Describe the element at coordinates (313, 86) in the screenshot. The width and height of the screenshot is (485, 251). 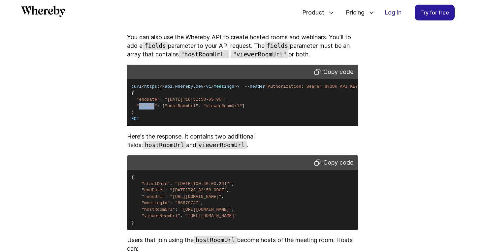
I see `span: "Authorization: Bearer $YOUR_API_KEY"` at that location.